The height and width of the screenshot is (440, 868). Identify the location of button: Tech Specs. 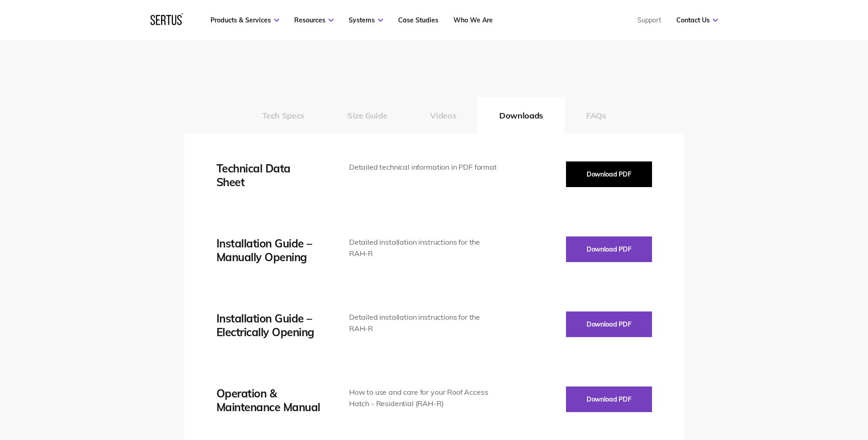
(283, 116).